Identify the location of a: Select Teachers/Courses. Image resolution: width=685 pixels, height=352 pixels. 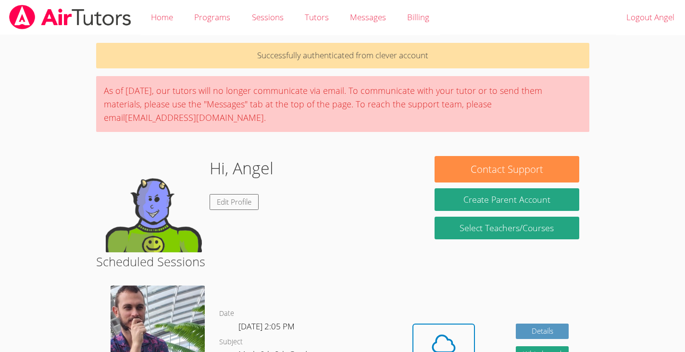
(507, 227).